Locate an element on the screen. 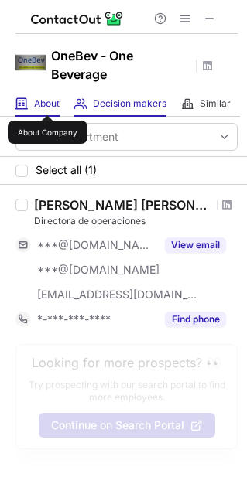  header: Looking for more prospects? 👀 is located at coordinates (126, 363).